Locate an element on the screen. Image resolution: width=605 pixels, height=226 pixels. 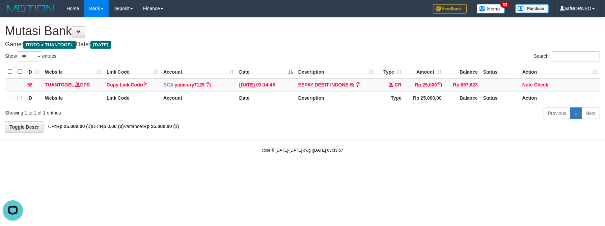
a: Copy Rp 25,000 to clipboard is located at coordinates (439, 85).